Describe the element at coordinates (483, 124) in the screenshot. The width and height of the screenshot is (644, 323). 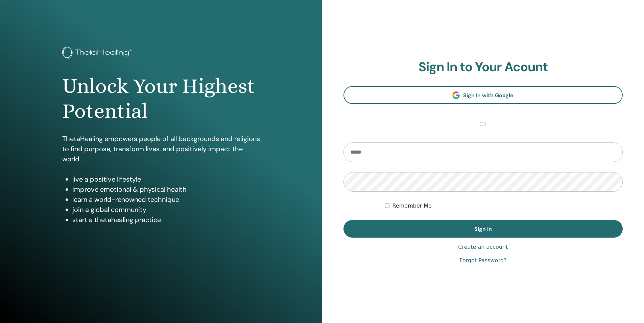
I see `span: or` at that location.